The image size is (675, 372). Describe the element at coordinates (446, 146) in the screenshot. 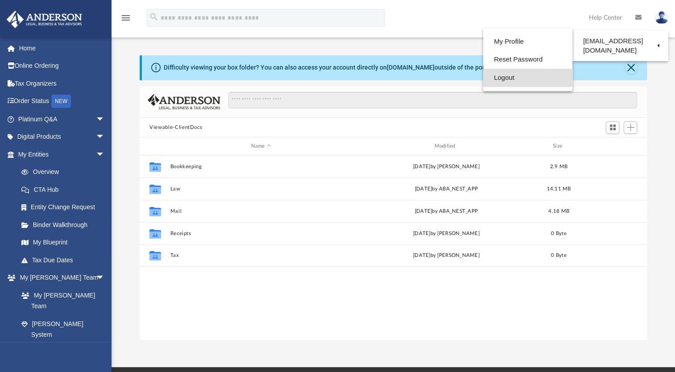

I see `div: Modified` at that location.